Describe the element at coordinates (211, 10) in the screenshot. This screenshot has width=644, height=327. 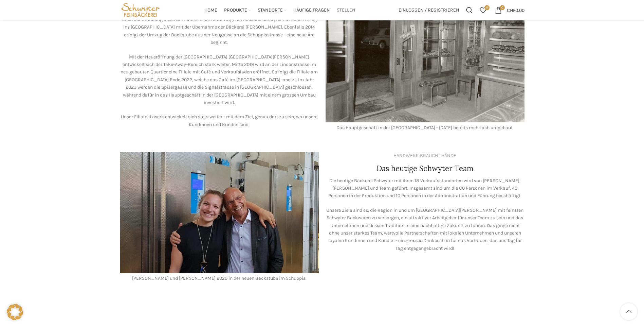
I see `span: Home` at that location.